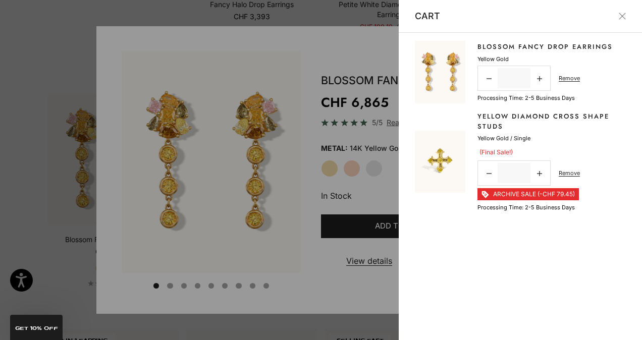 This screenshot has width=642, height=340. I want to click on div: GET 10% Off, so click(36, 328).